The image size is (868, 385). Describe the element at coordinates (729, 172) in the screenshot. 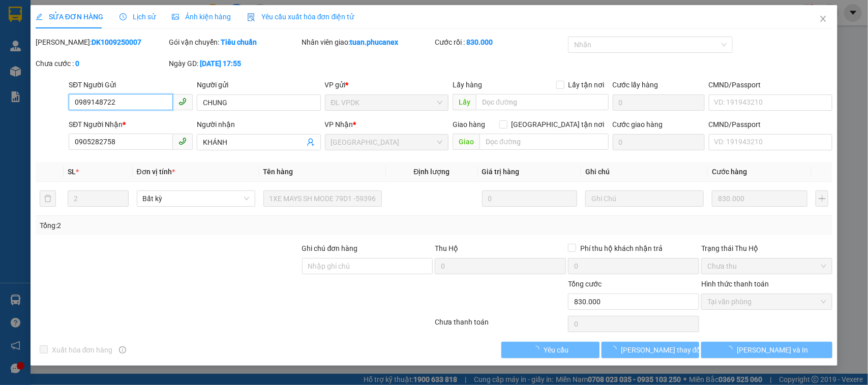

I see `span: Cước hàng` at that location.